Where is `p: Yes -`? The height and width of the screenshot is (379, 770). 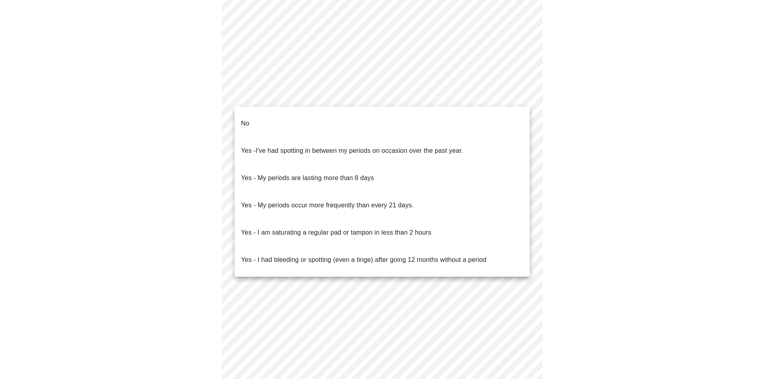 p: Yes - is located at coordinates (352, 151).